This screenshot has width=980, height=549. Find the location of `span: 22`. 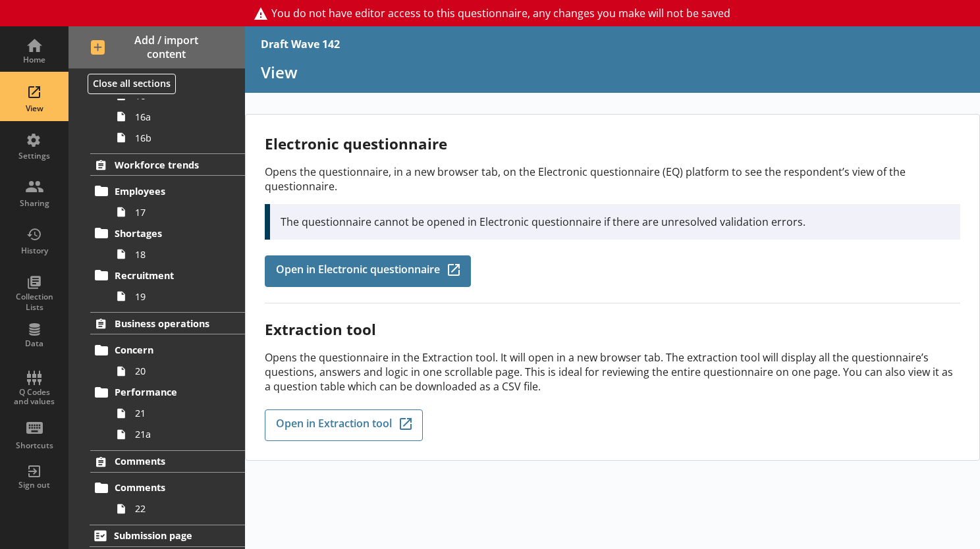

span: 22 is located at coordinates (182, 508).